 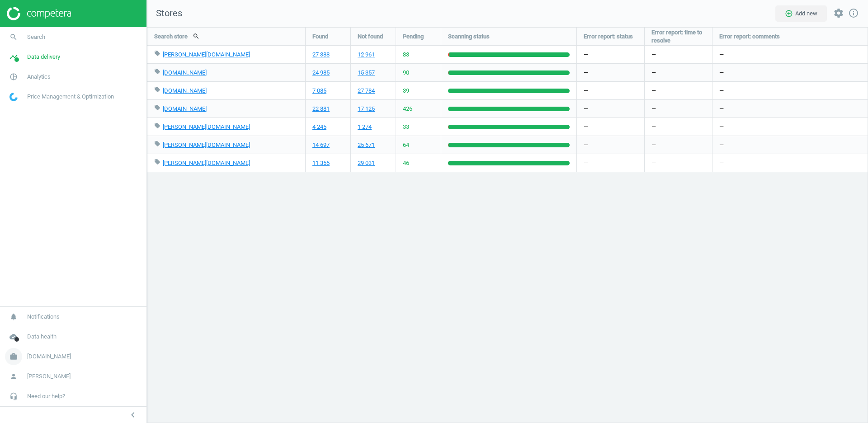 What do you see at coordinates (226, 36) in the screenshot?
I see `div: Search store` at bounding box center [226, 36].